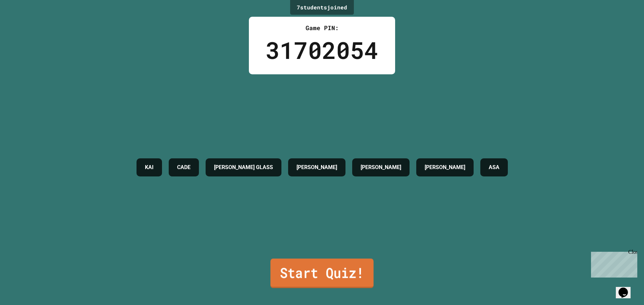 This screenshot has width=644, height=305. Describe the element at coordinates (184, 168) in the screenshot. I see `h4: CADE` at that location.